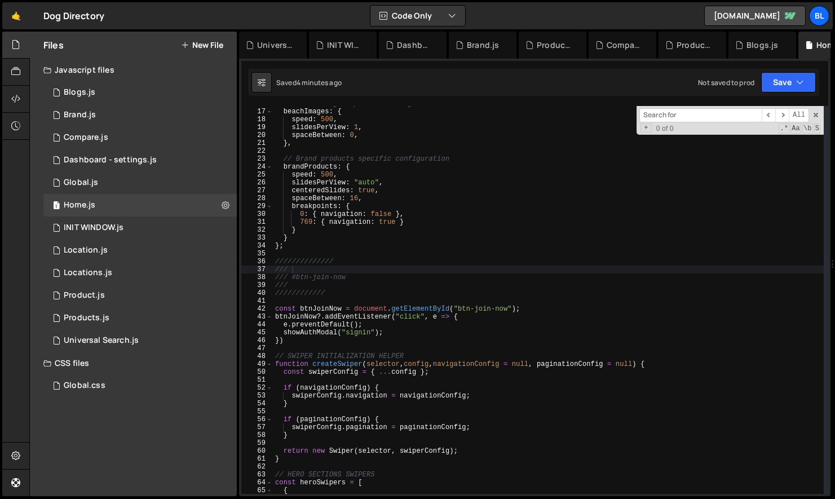 This screenshot has width=835, height=499. What do you see at coordinates (257, 483) in the screenshot?
I see `div: 64` at bounding box center [257, 483].